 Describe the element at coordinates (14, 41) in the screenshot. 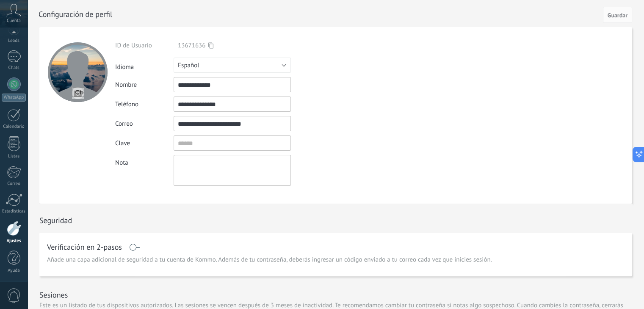

I see `div: Leads` at that location.